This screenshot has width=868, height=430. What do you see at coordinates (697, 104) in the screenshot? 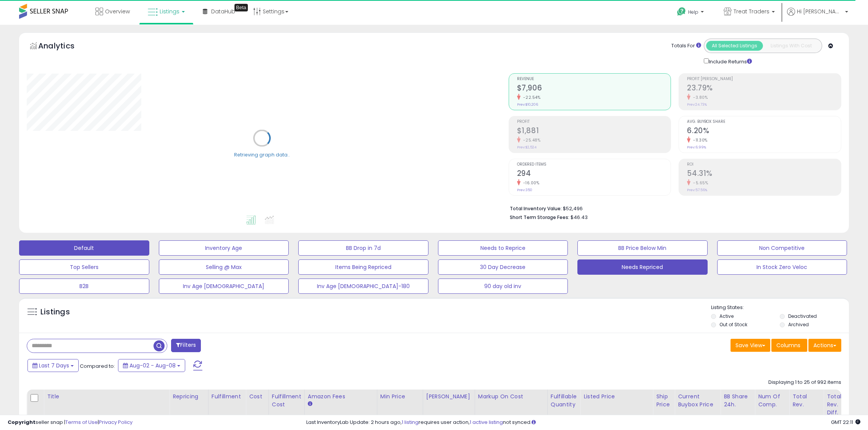
I see `small: Prev: 24.73%` at bounding box center [697, 104].